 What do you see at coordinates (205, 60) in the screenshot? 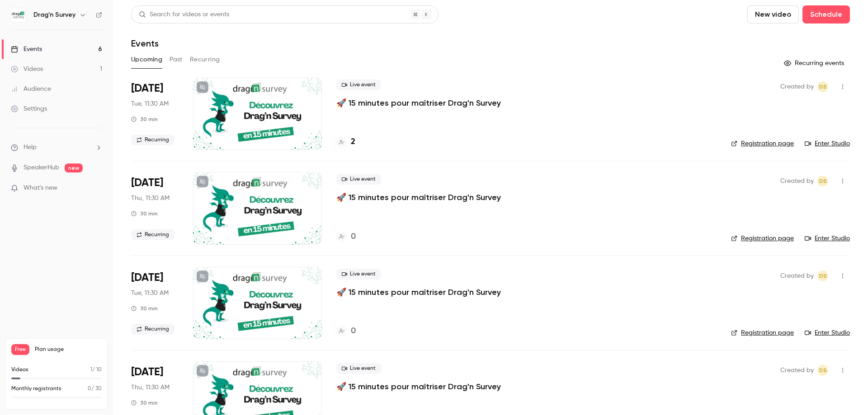
I see `button: Recurring` at bounding box center [205, 60].